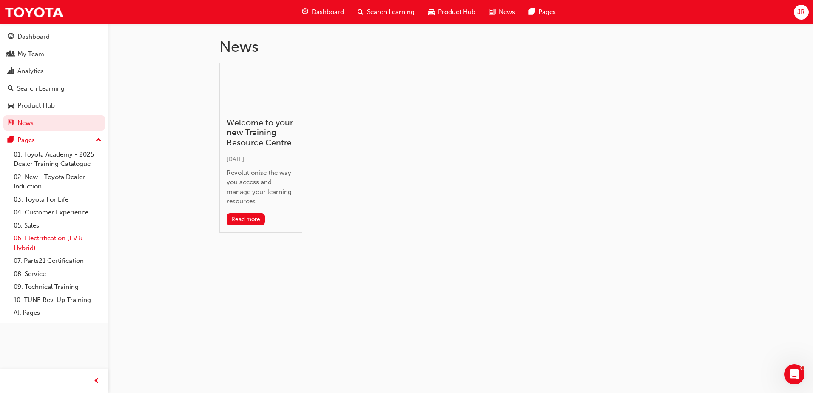 The image size is (813, 393). Describe the element at coordinates (261, 187) in the screenshot. I see `div: Revolutionise the way you access and manage your learning resources.` at that location.